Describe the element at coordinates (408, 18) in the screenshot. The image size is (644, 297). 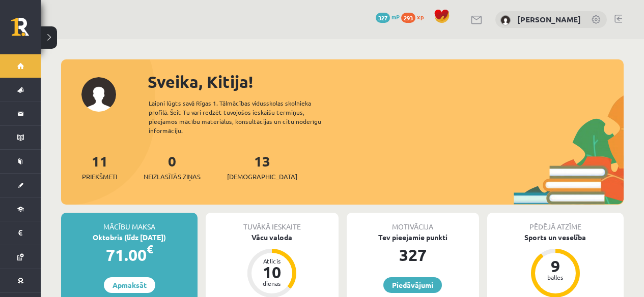
I see `span: 293` at that location.